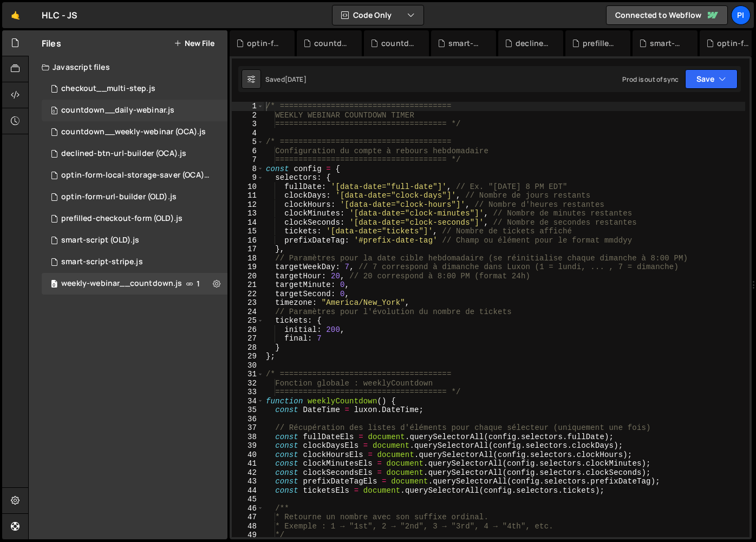 The height and width of the screenshot is (542, 756). I want to click on div: 17, so click(248, 249).